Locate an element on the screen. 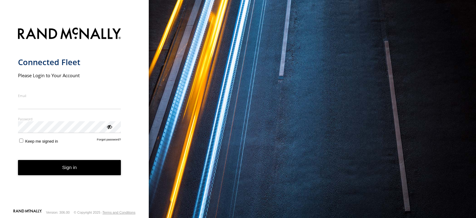  label: Email is located at coordinates (69, 96).